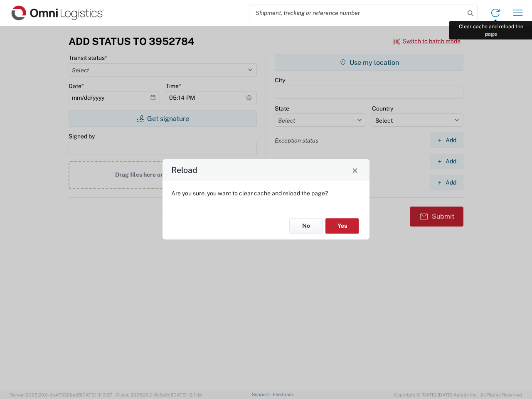 The width and height of the screenshot is (532, 399). Describe the element at coordinates (266, 194) in the screenshot. I see `p: Are you sure, you want to clear cache and reload the page?` at that location.